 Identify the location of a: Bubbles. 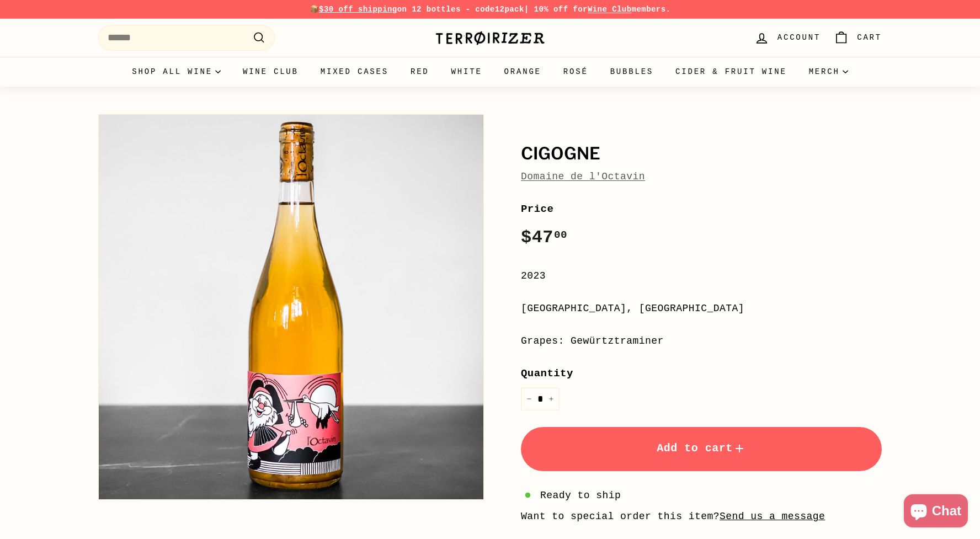
(632, 72).